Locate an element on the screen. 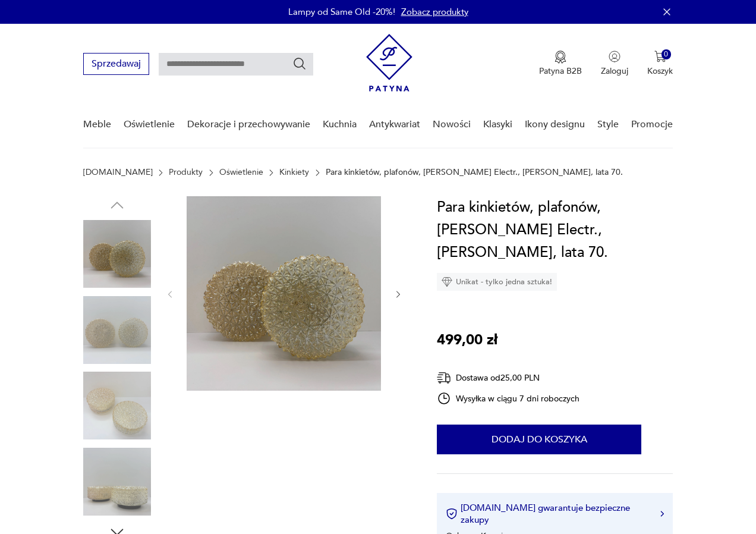  p: Zaloguj is located at coordinates (615, 71).